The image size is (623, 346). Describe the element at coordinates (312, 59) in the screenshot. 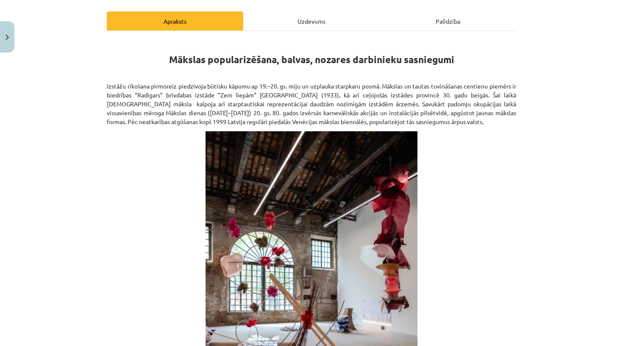

I see `strong: Mākslas popularizēšana, balvas, nozares darbinieku sasniegumi` at that location.